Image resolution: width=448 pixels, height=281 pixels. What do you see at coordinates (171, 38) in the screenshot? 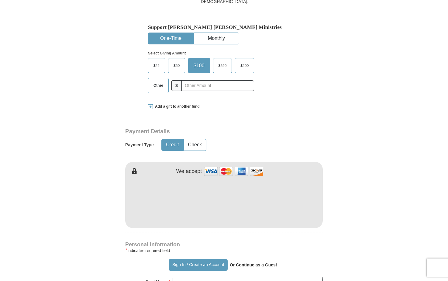
I see `button: One-Time` at bounding box center [171, 38].